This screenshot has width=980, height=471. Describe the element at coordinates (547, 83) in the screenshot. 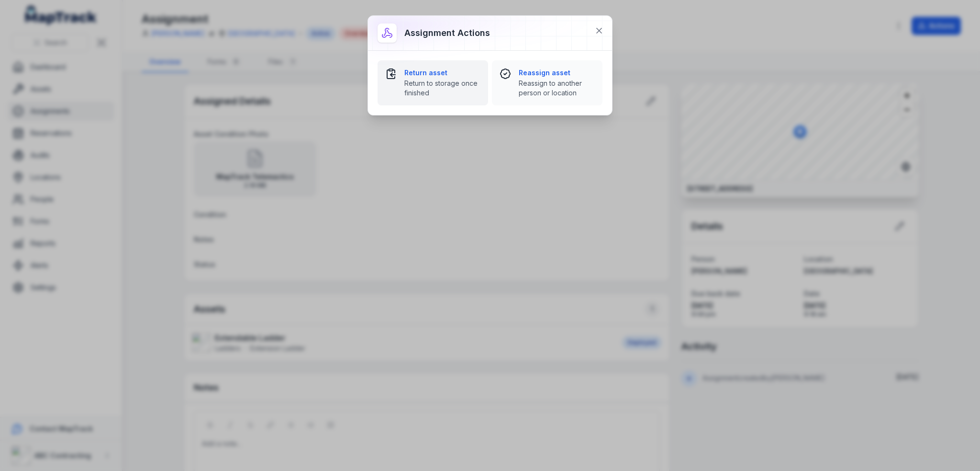

I see `button: Reassign assetReassign to another person or location` at that location.